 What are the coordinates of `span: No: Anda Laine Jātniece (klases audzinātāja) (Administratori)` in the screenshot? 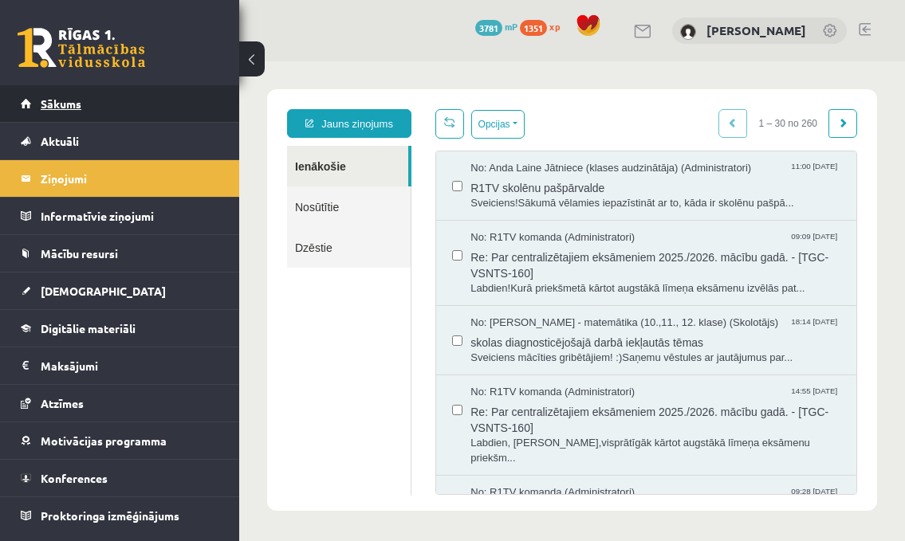 It's located at (372, 107).